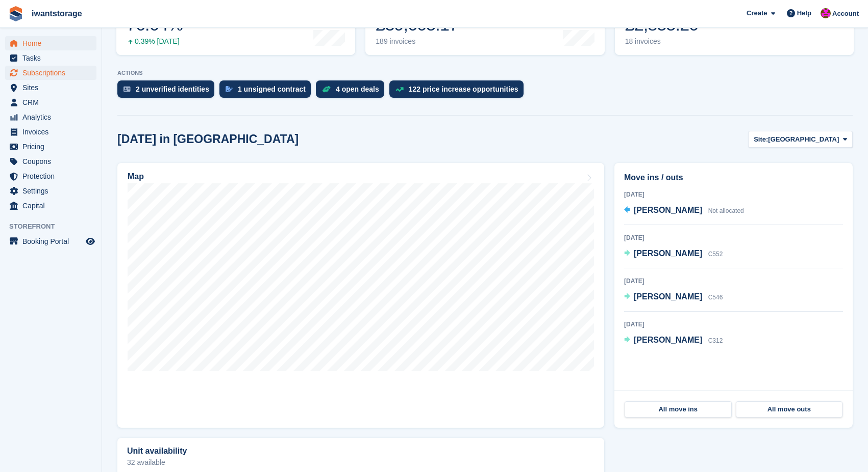 The height and width of the screenshot is (472, 868). What do you see at coordinates (803, 13) in the screenshot?
I see `span: Help` at bounding box center [803, 13].